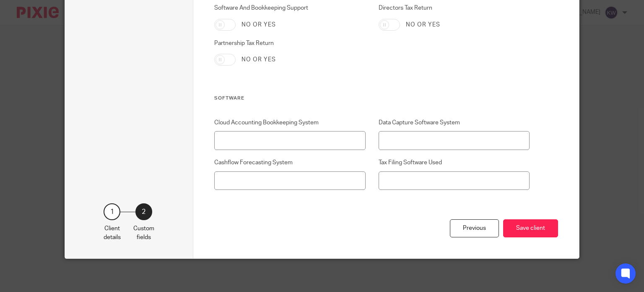  Describe the element at coordinates (474, 228) in the screenshot. I see `div: Previous` at that location.